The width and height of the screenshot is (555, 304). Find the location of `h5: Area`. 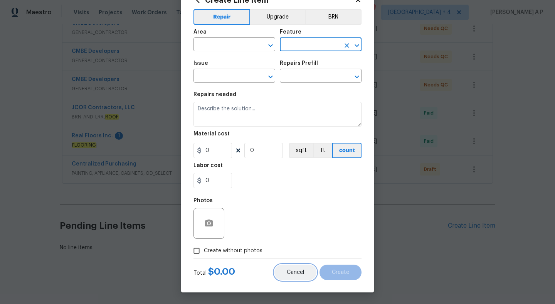

h5: Area is located at coordinates (200, 32).